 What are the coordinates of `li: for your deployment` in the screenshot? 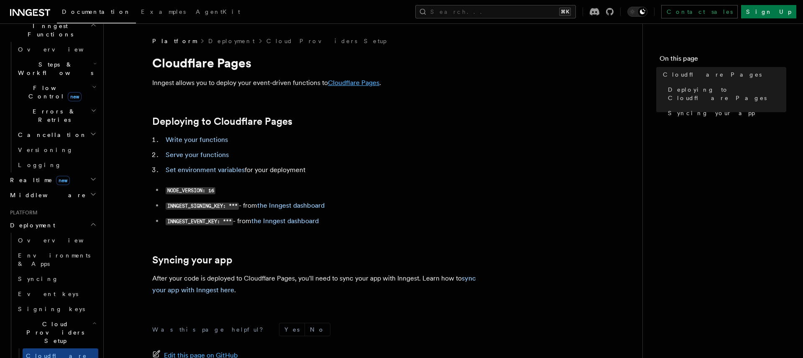 It's located at (325, 170).